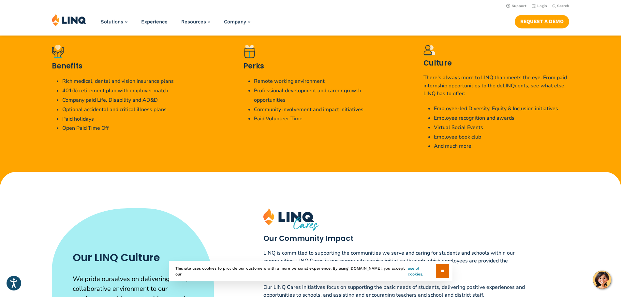  What do you see at coordinates (502, 137) in the screenshot?
I see `li: Employee book club` at bounding box center [502, 137].